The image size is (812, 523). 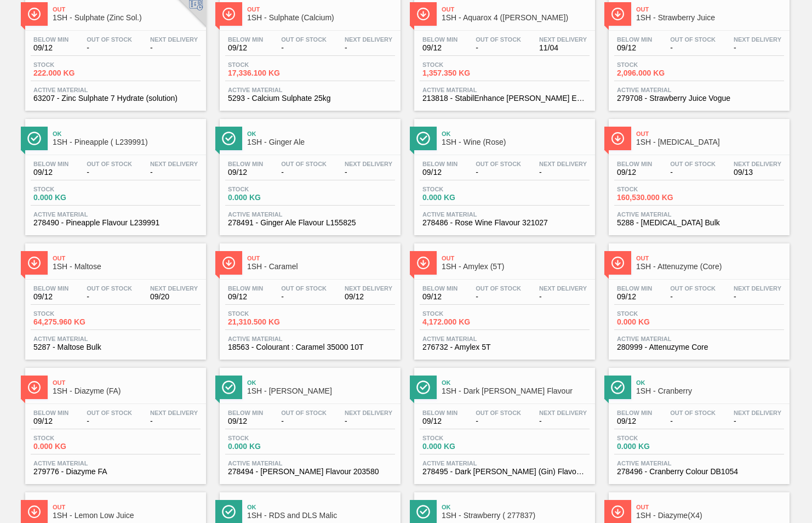 What do you see at coordinates (127, 391) in the screenshot?
I see `span: 1SH - Diazyme (FA)` at bounding box center [127, 391].